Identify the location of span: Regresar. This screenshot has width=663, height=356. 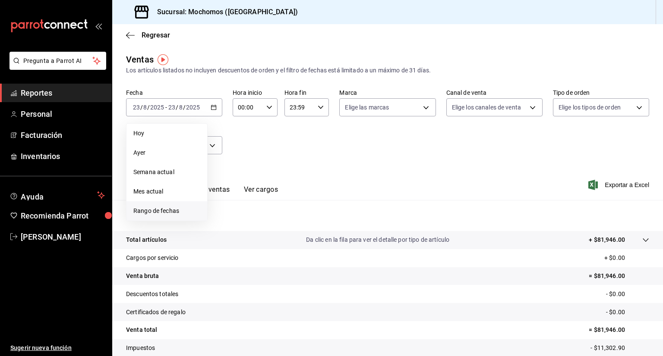
(156, 35).